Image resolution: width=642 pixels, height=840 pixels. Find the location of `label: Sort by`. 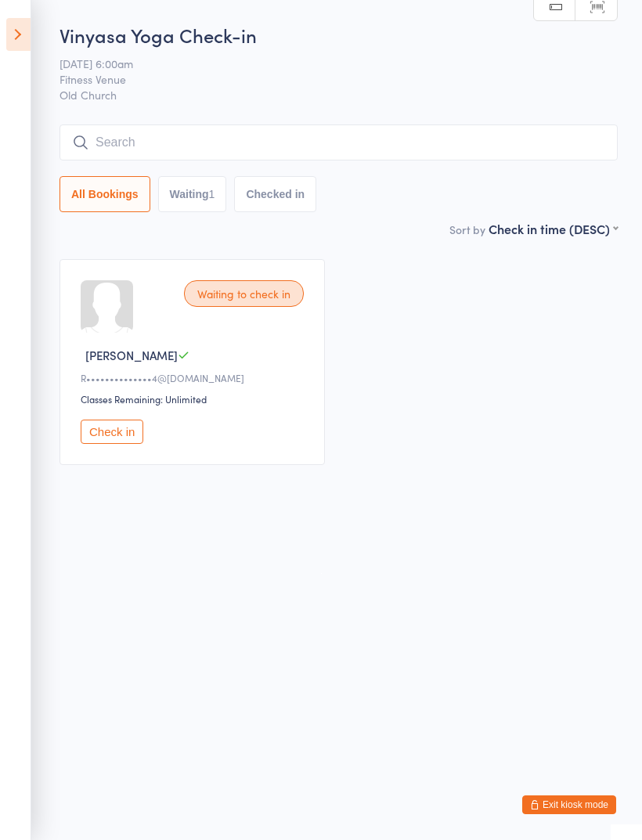

label: Sort by is located at coordinates (467, 229).